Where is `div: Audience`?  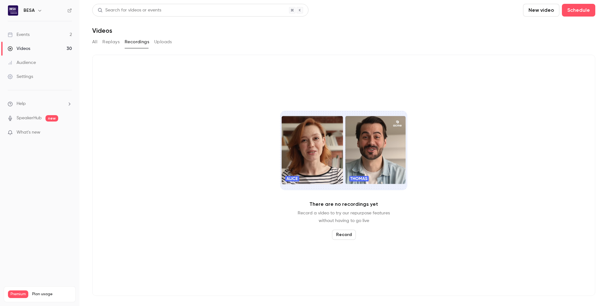 div: Audience is located at coordinates (22, 63).